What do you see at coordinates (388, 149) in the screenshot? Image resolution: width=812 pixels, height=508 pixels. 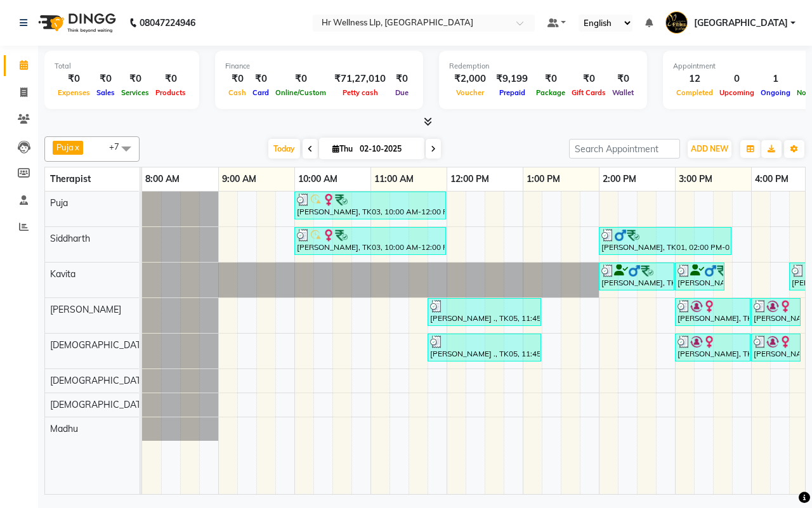 I see `input: 2025-10-02` at bounding box center [388, 149].